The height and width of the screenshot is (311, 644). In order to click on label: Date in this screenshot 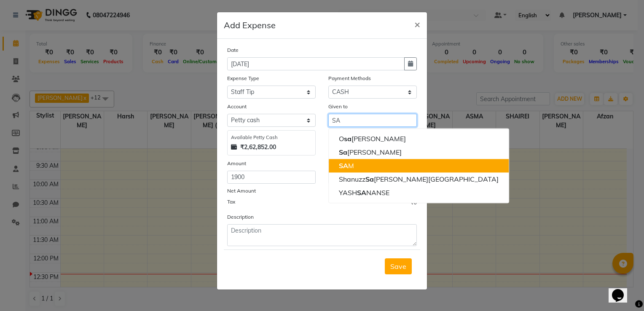, I will do `click(233, 50)`.